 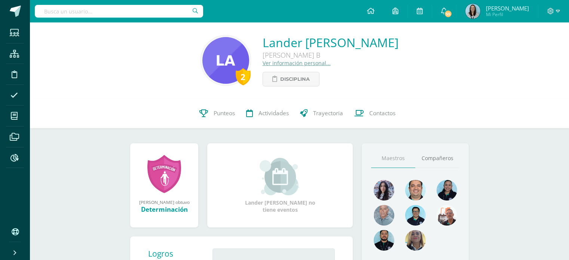 I want to click on img: event_small.png, so click(x=280, y=177).